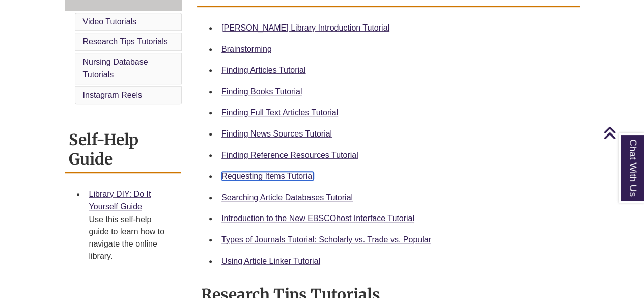 This screenshot has width=644, height=298. I want to click on a: Back to Top, so click(622, 133).